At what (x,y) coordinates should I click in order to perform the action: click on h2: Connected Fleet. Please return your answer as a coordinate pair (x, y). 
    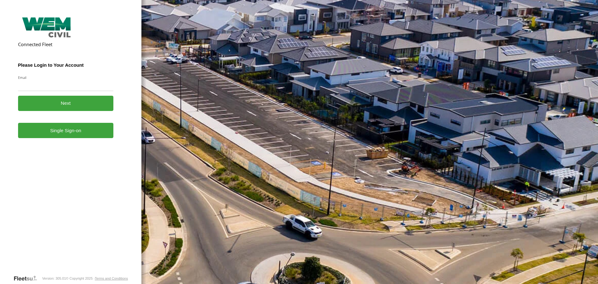
    Looking at the image, I should click on (66, 44).